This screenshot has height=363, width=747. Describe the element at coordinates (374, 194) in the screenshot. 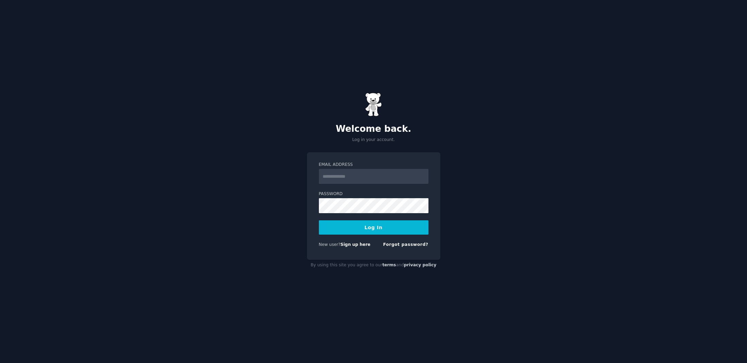

I see `label: Password` at that location.